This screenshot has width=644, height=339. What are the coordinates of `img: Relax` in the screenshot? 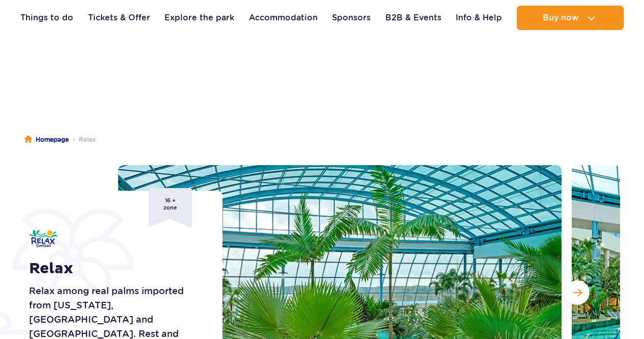 It's located at (43, 238).